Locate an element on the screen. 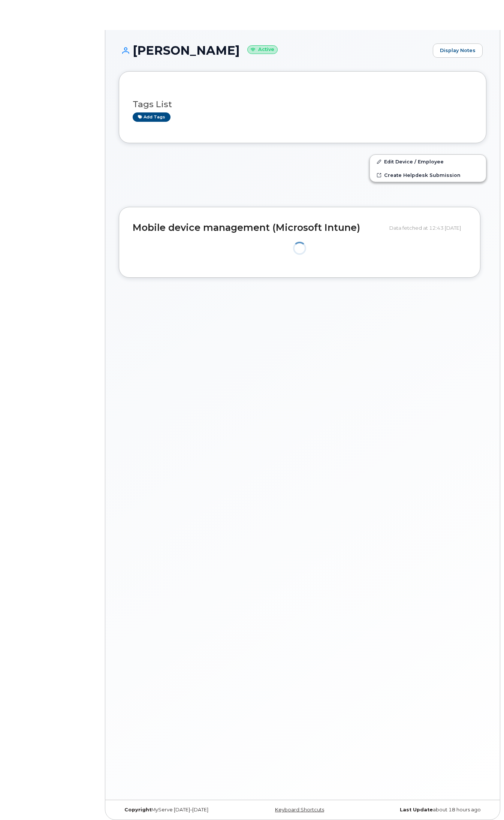  a: Display Notes is located at coordinates (458, 51).